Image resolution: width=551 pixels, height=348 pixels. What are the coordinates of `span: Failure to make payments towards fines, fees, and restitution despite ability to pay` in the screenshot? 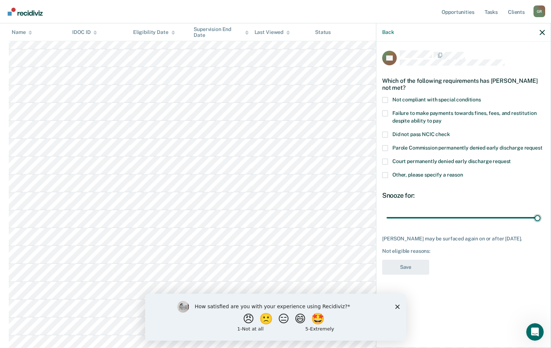 It's located at (464, 117).